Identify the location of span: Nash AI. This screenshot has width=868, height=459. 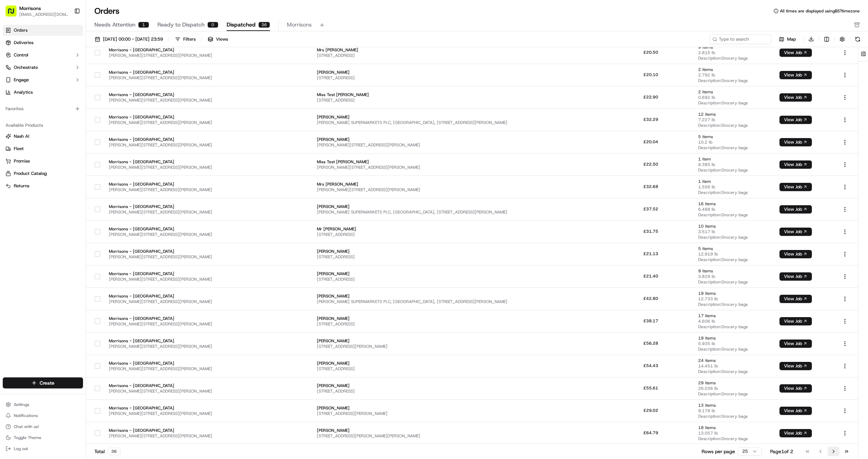
(22, 137).